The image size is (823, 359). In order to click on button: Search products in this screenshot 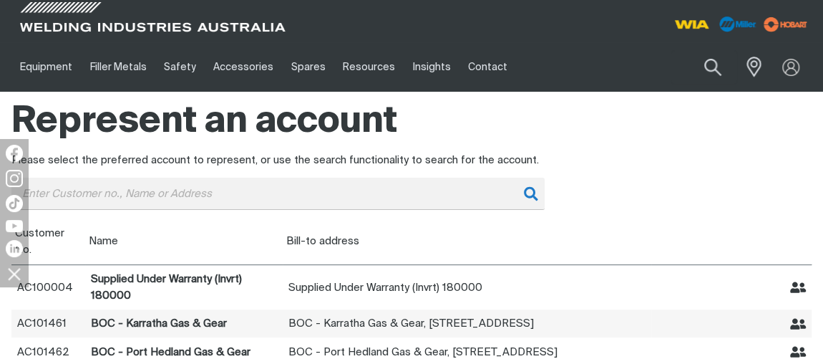, I will do `click(713, 67)`.